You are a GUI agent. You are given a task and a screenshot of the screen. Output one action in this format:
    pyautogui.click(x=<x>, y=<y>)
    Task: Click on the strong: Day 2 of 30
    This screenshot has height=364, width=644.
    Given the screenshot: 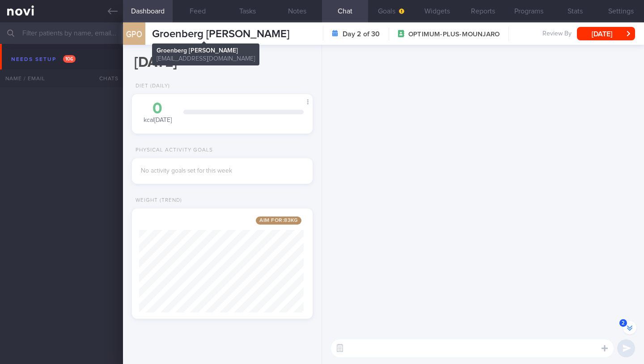 What is the action you would take?
    pyautogui.click(x=361, y=34)
    